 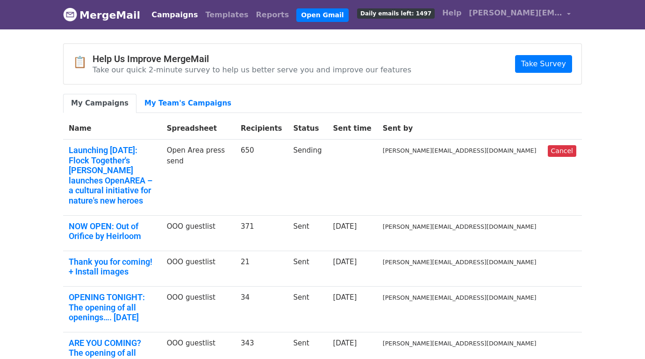 What do you see at coordinates (272, 15) in the screenshot?
I see `a: Reports` at bounding box center [272, 15].